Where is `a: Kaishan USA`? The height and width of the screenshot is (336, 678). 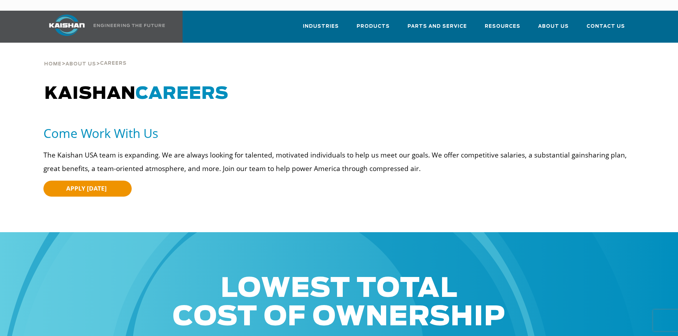 a: Kaishan USA is located at coordinates (103, 27).